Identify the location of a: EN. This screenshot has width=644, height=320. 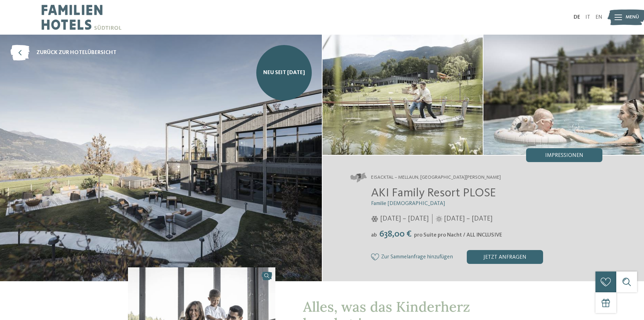
(598, 17).